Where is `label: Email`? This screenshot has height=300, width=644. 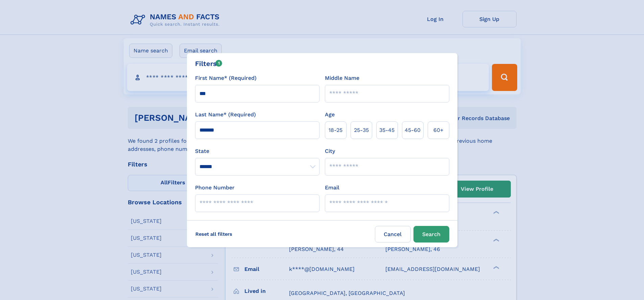
label: Email is located at coordinates (332, 187).